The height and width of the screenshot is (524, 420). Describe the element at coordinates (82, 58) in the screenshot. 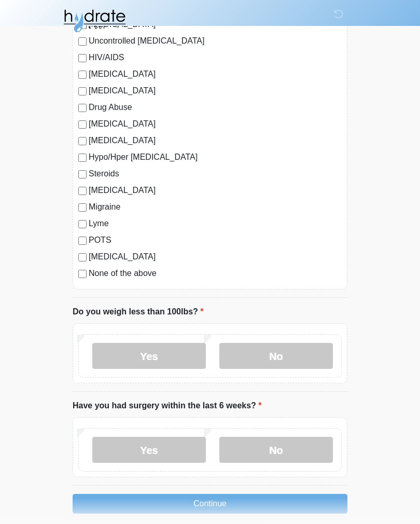

I see `input: HIV/AIDS` at that location.